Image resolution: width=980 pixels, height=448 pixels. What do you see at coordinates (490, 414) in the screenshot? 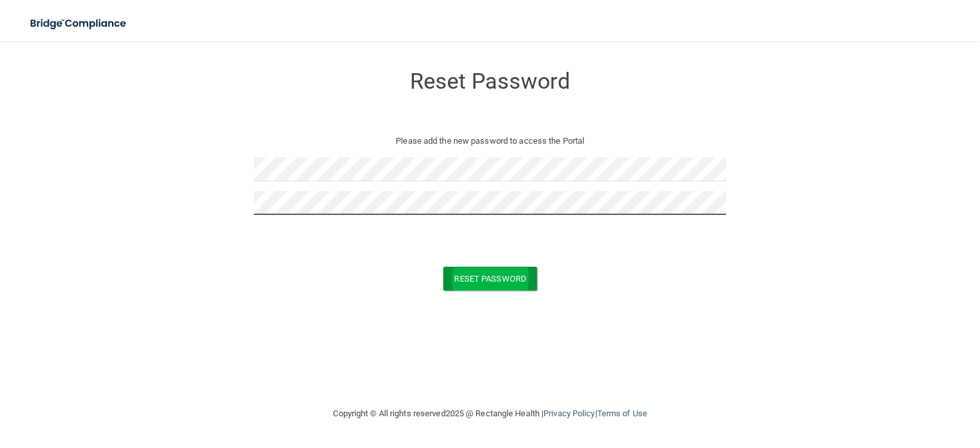
I see `div: Copyright © All rights reserved 2025 @ Rectangle Health | |` at bounding box center [490, 414].